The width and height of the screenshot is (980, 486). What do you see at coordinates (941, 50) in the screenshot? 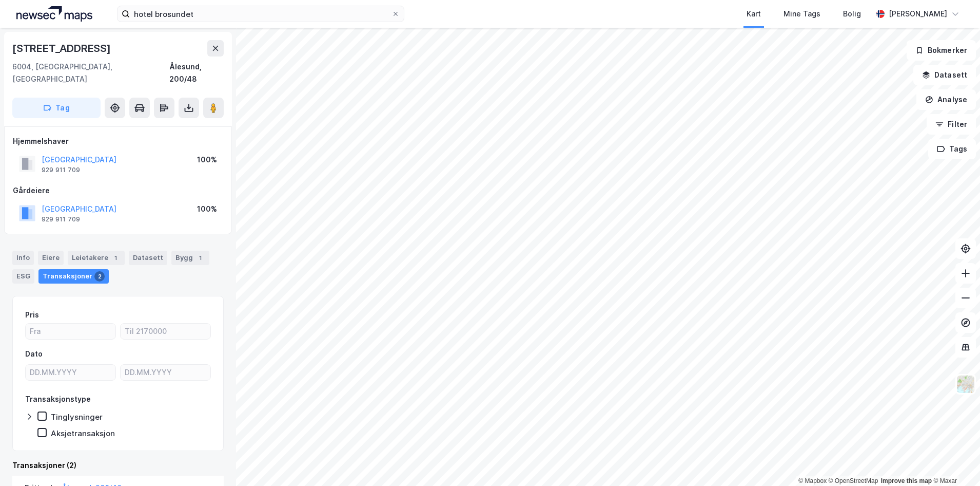
I see `button: Bokmerker` at bounding box center [941, 50].